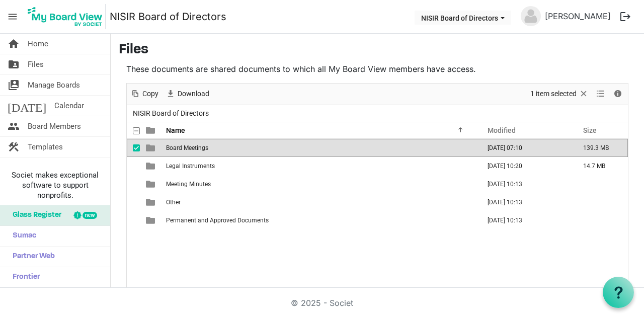  I want to click on span: Modified, so click(501, 130).